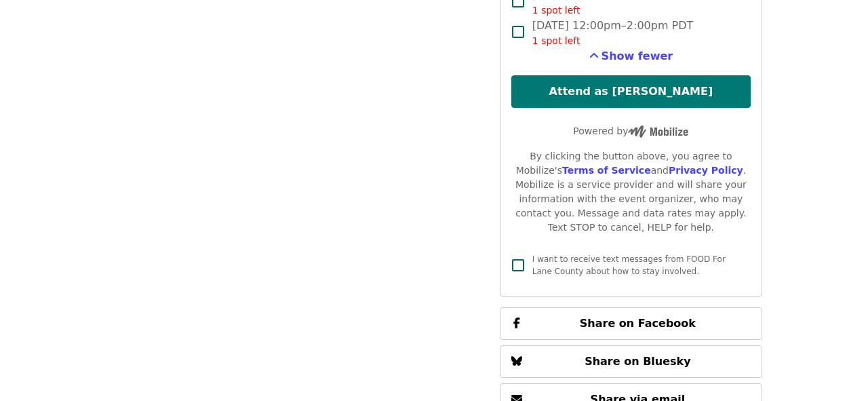 Image resolution: width=868 pixels, height=401 pixels. Describe the element at coordinates (631, 362) in the screenshot. I see `button: Share on Bluesky` at that location.